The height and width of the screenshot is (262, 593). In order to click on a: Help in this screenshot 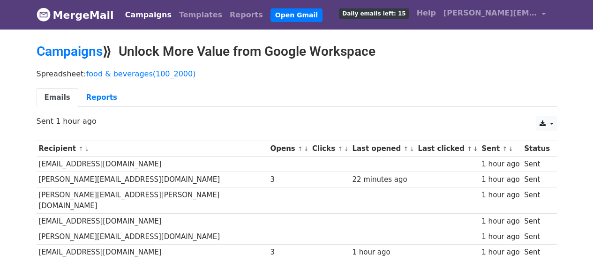, I will do `click(426, 13)`.